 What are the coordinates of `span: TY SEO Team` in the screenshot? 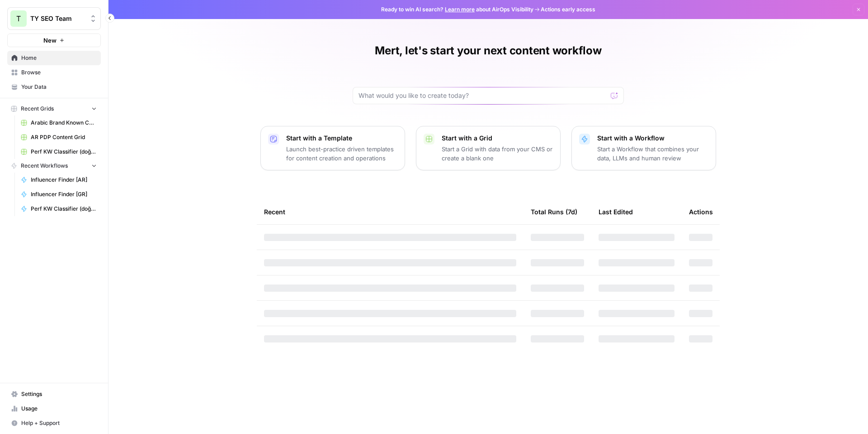 It's located at (57, 18).